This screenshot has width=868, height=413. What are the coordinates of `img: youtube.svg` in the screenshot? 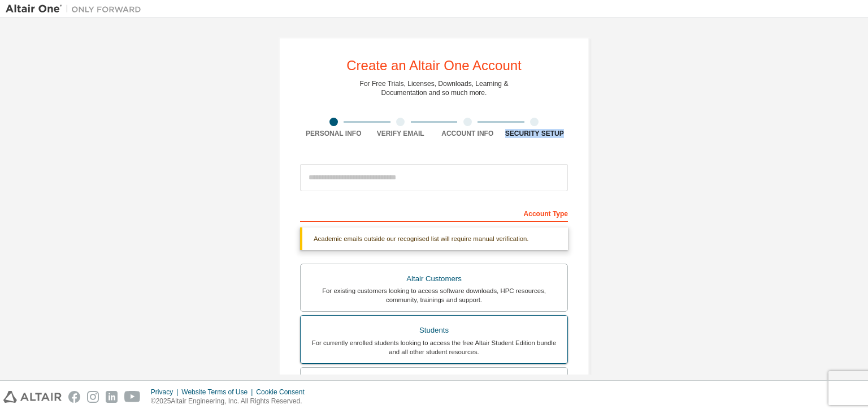 It's located at (132, 396).